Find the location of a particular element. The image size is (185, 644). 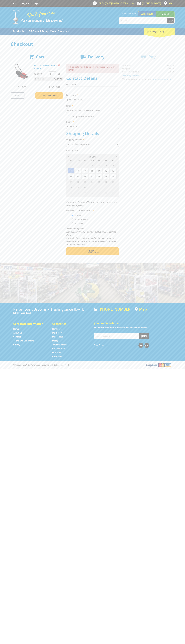

a: Go to the About Us page is located at coordinates (18, 333).